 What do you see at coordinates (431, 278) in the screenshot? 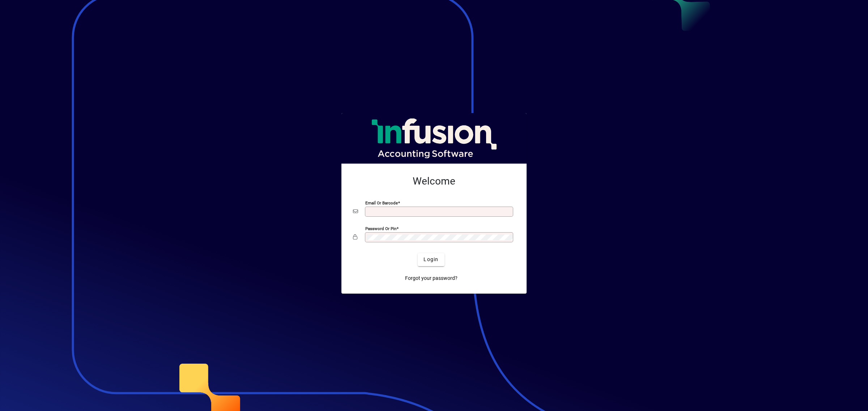
I see `span: Forgot your password?` at bounding box center [431, 278].